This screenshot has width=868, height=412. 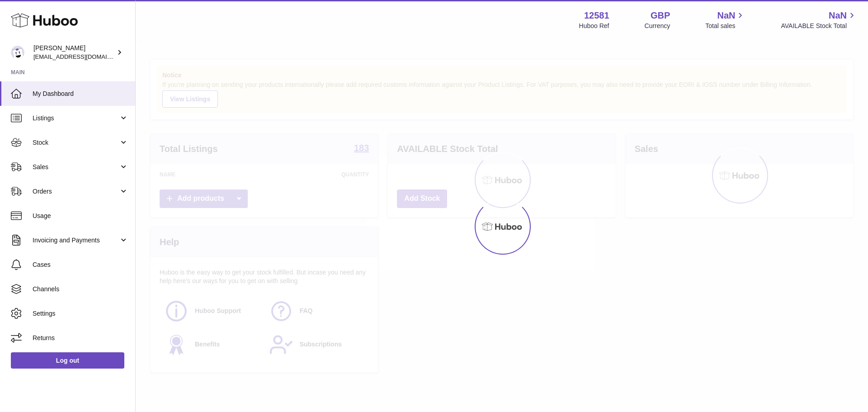 What do you see at coordinates (68, 360) in the screenshot?
I see `a: Log out` at bounding box center [68, 360].